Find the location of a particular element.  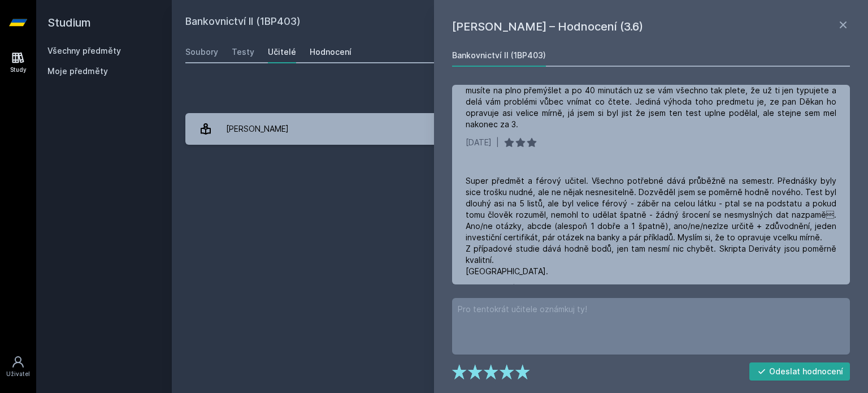

div: Soubory is located at coordinates (201, 52).